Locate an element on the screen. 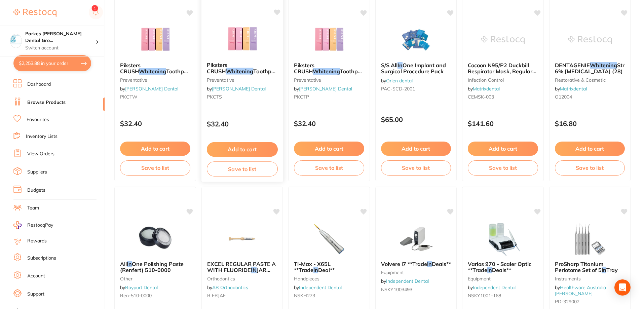  a: RestocqPay is located at coordinates (33, 225).